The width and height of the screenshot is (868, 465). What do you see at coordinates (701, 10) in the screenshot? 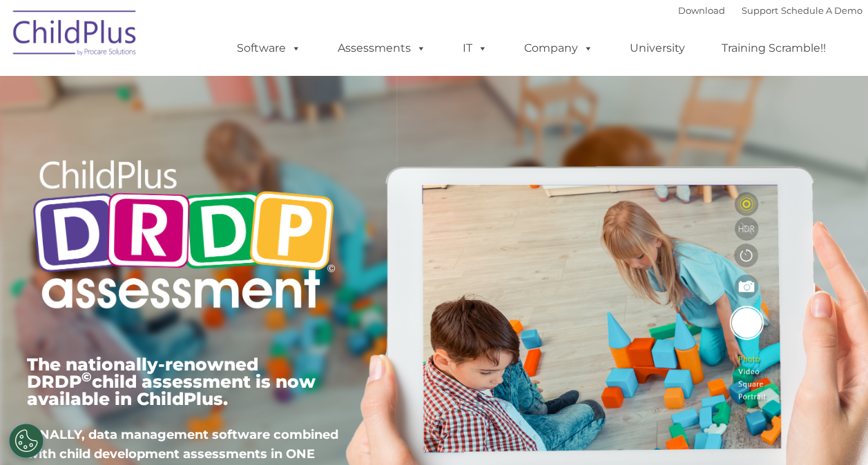
I see `a: Download` at bounding box center [701, 10].